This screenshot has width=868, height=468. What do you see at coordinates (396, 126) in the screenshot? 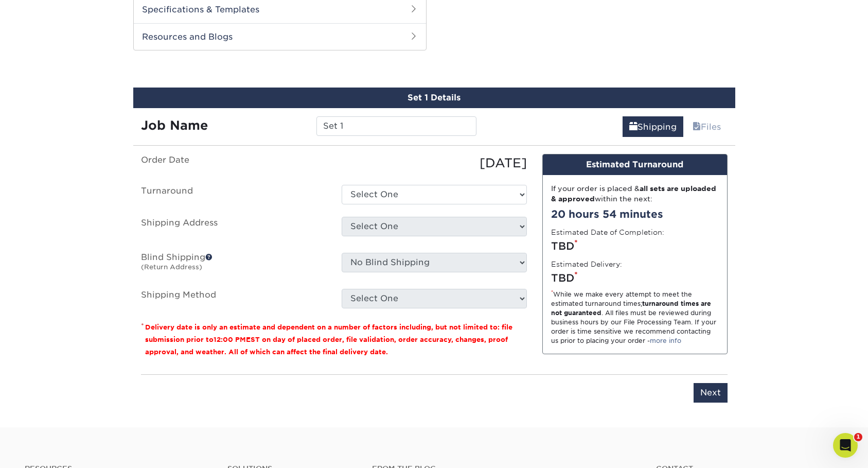
I see `input: Enter a job name` at bounding box center [396, 126].